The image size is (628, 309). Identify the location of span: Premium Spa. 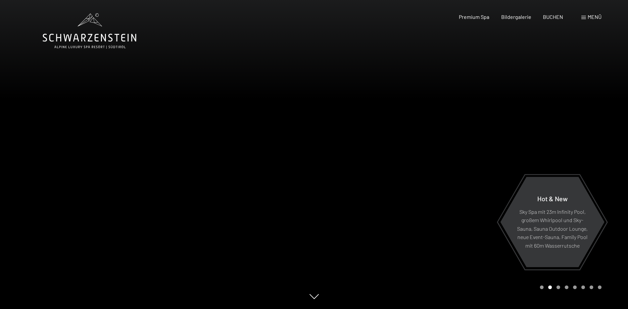
(474, 17).